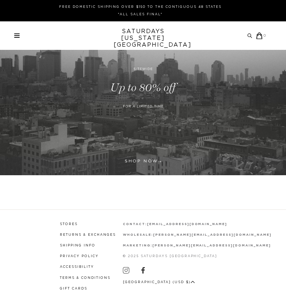 This screenshot has height=302, width=286. What do you see at coordinates (78, 246) in the screenshot?
I see `a: Shipping Info` at bounding box center [78, 246].